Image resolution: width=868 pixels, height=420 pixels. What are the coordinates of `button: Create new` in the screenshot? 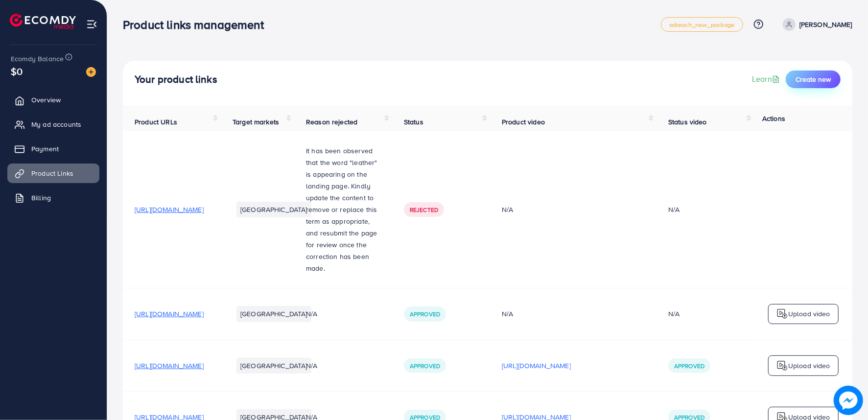 It's located at (813, 79).